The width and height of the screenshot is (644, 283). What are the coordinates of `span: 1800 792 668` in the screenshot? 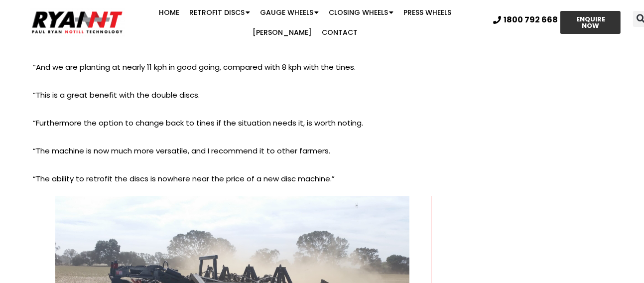 It's located at (530, 20).